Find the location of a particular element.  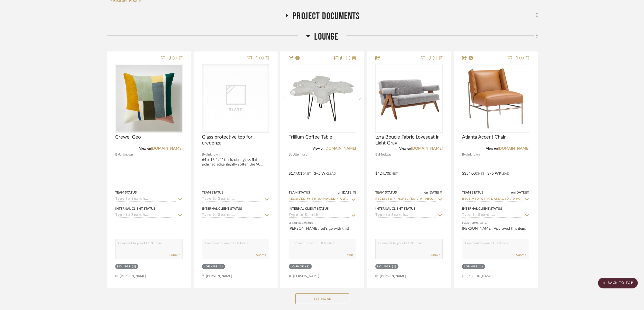

img: Crewel Geo is located at coordinates (149, 98).